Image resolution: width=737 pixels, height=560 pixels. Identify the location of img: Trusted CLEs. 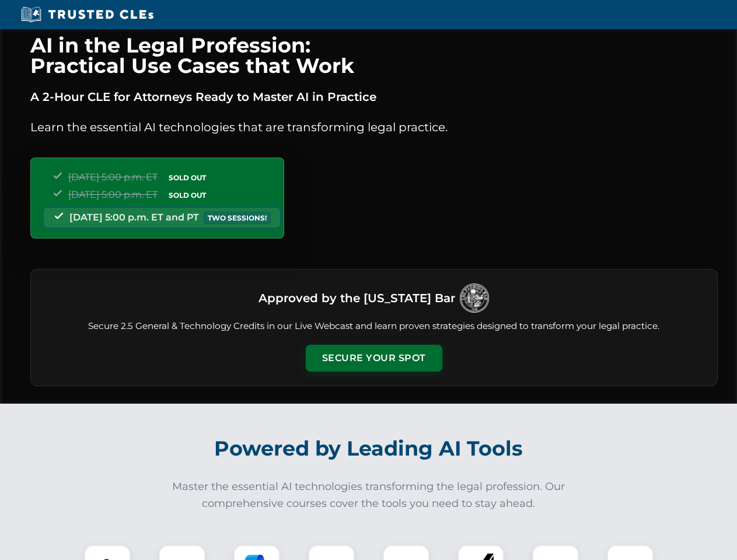
(87, 15).